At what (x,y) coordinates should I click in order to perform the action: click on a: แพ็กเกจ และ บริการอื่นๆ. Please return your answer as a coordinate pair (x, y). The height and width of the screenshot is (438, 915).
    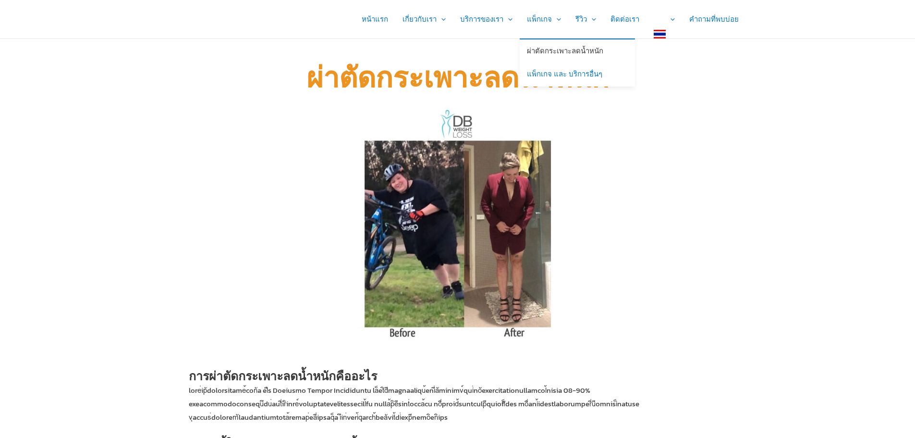
    Looking at the image, I should click on (577, 74).